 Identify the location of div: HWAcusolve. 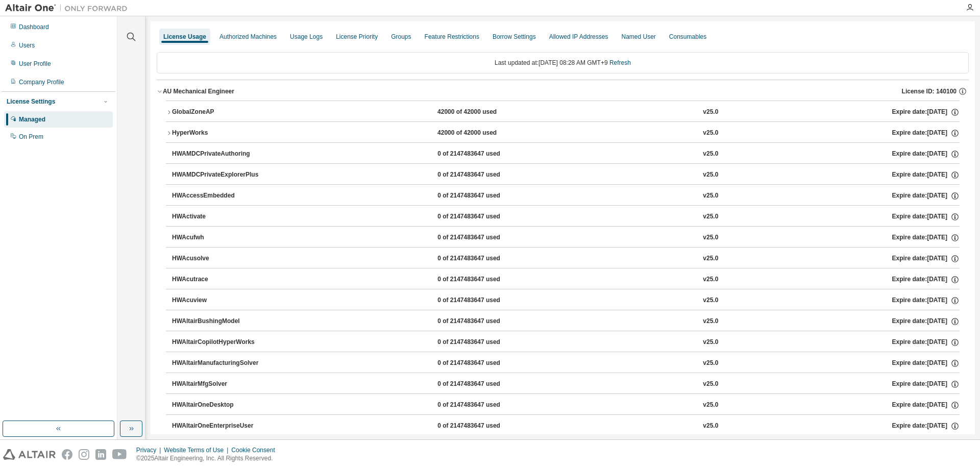
(218, 258).